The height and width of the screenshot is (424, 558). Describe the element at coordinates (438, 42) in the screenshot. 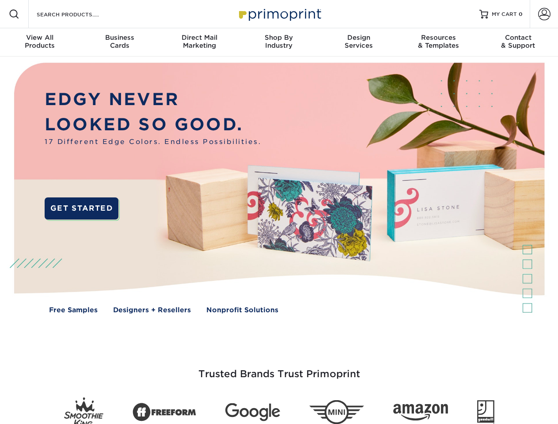

I see `div: & Templates` at that location.